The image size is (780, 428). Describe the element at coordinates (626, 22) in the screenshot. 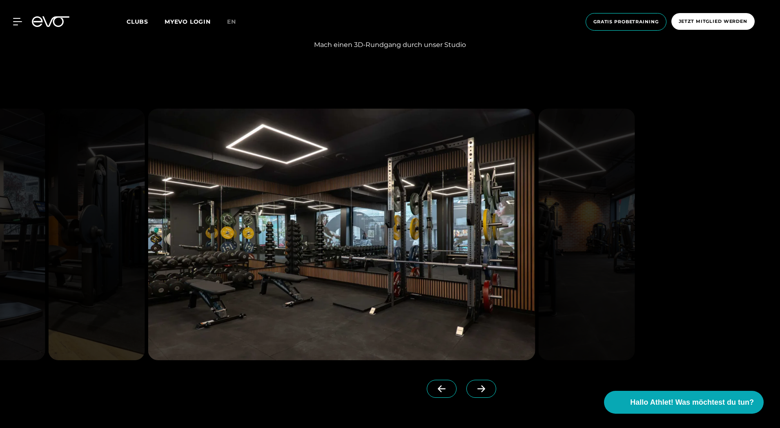

I see `a: Gratis Probetraining` at that location.